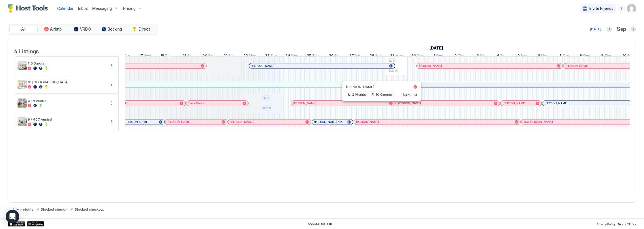 This screenshot has height=229, width=644. I want to click on span: Terms Of Use, so click(627, 224).